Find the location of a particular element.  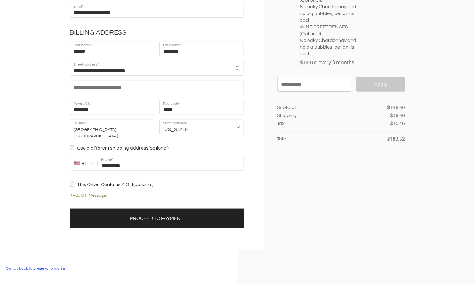

bdi: 183.52 is located at coordinates (396, 139).